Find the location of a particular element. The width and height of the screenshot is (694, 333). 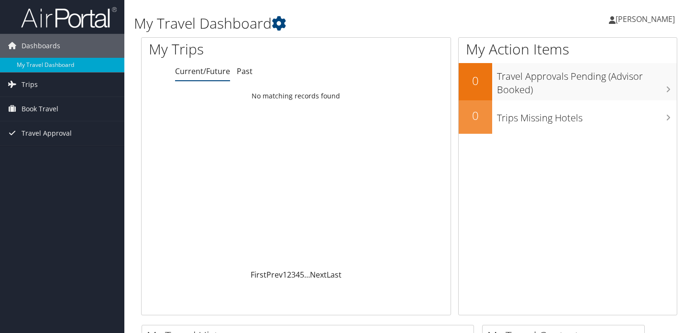

a: 2 is located at coordinates (289, 275).